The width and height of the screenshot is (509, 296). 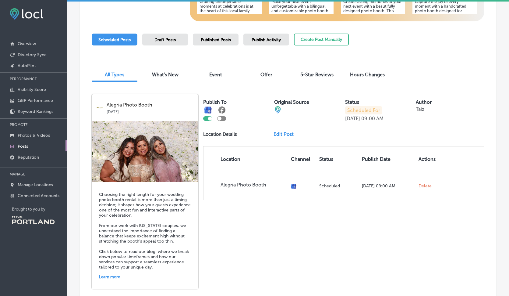 I want to click on label: Author, so click(x=424, y=102).